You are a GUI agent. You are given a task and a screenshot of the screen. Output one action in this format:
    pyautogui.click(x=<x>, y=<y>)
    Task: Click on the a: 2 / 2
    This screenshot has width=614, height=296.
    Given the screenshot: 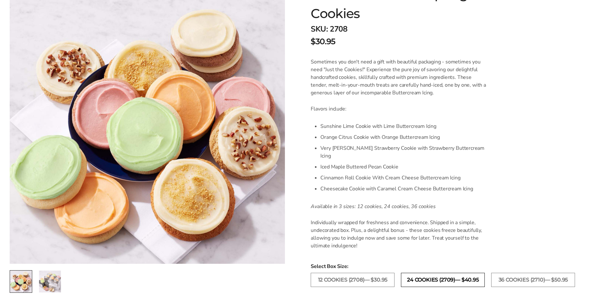 What is the action you would take?
    pyautogui.click(x=50, y=282)
    